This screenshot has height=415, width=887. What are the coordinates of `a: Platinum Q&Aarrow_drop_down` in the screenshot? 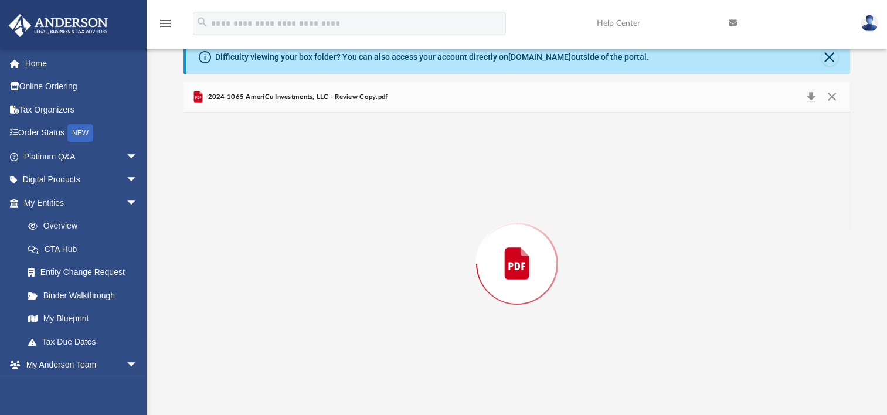 It's located at (81, 157).